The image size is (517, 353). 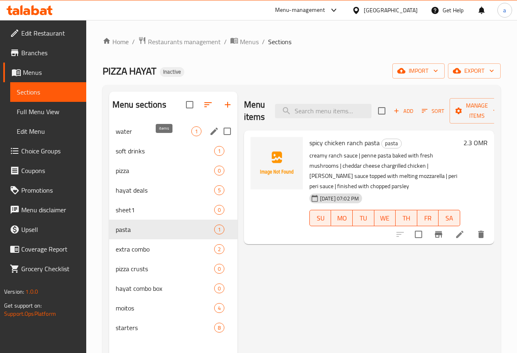 I want to click on a: Coverage Report, so click(x=45, y=249).